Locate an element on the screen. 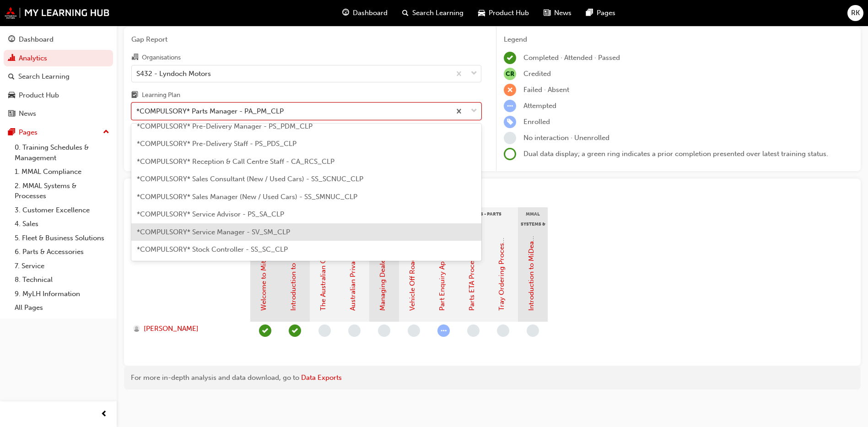 The image size is (868, 427). span: Dual data display; a green ring indicates a prior completion presented over latest training status. is located at coordinates (675, 154).